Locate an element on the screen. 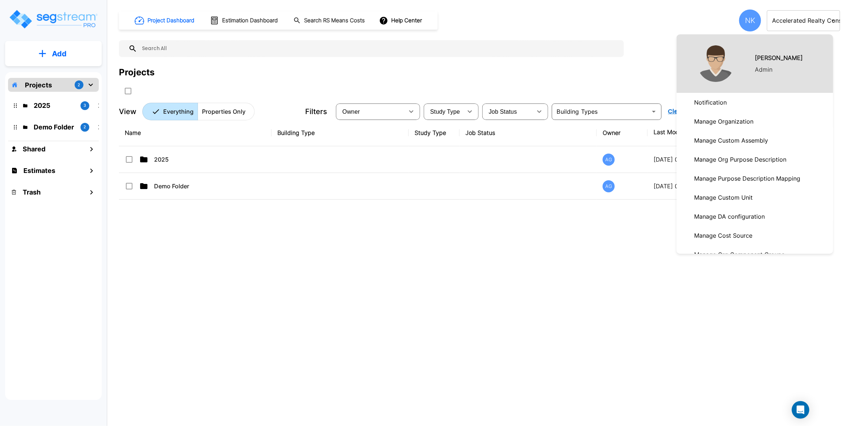 The image size is (846, 426). p: Manage Org Purpose Description is located at coordinates (740, 160).